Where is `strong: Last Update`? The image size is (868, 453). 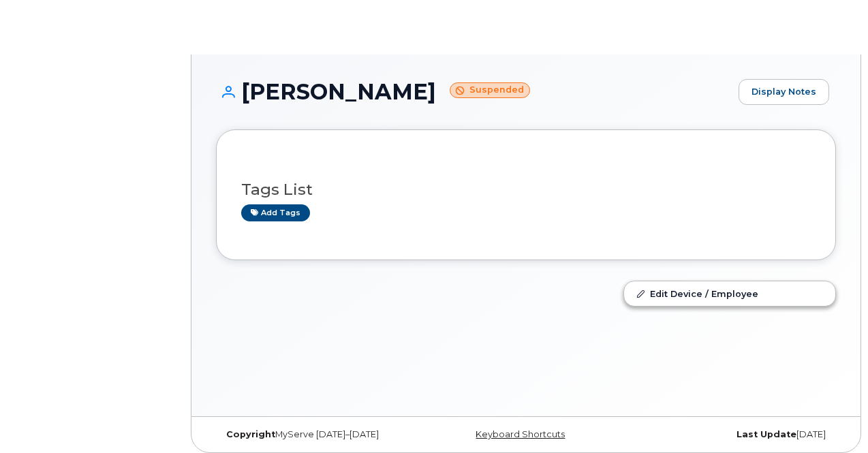 strong: Last Update is located at coordinates (766, 434).